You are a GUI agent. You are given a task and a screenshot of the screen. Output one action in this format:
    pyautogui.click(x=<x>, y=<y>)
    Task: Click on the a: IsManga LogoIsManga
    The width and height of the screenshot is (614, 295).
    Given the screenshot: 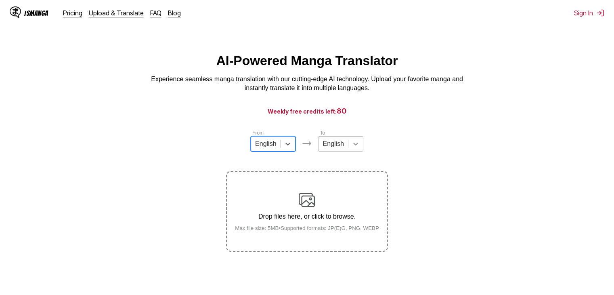 What is the action you would take?
    pyautogui.click(x=36, y=13)
    